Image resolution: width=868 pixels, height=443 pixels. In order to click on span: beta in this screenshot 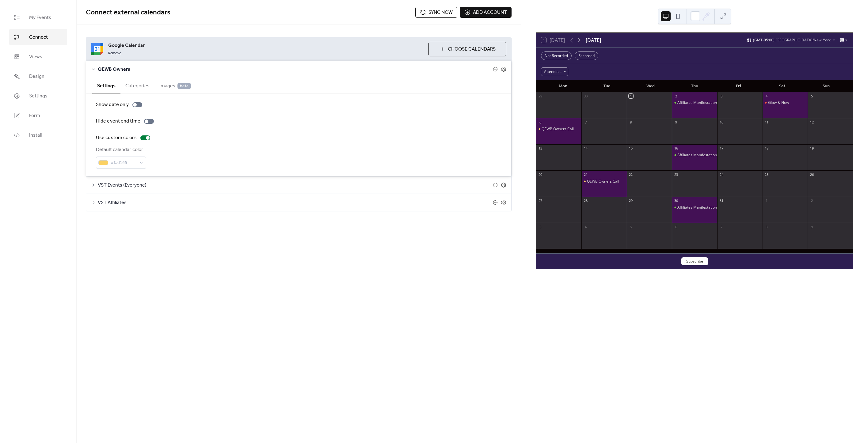, I will do `click(185, 86)`.